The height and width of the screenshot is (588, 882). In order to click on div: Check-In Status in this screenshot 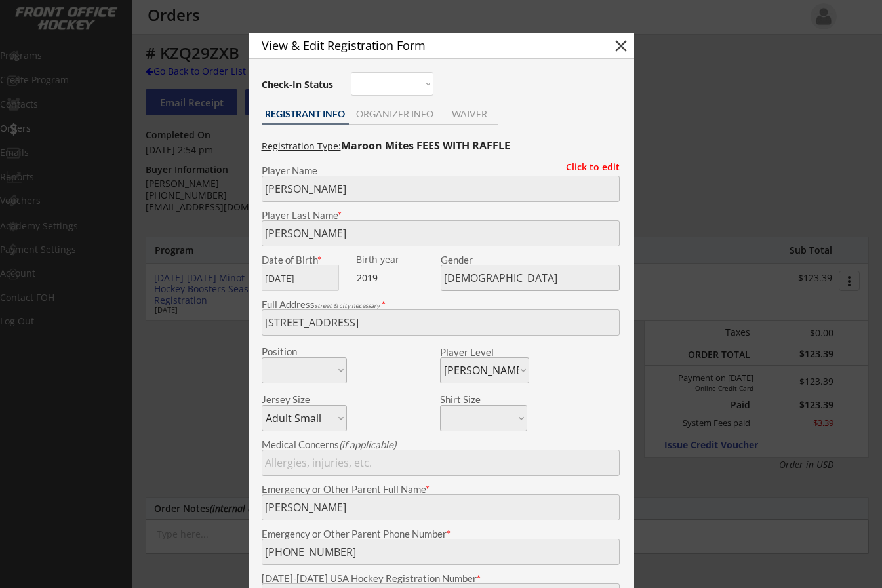, I will do `click(298, 85)`.